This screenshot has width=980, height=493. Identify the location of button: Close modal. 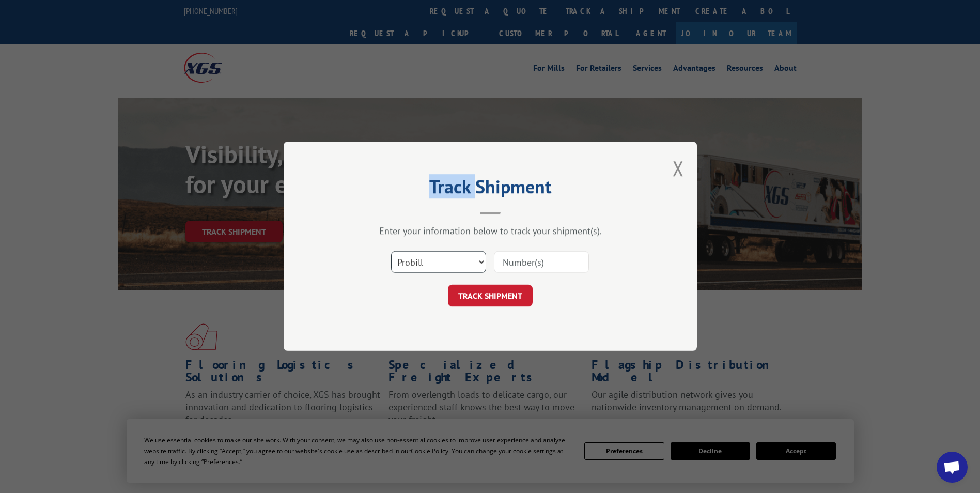
(678, 168).